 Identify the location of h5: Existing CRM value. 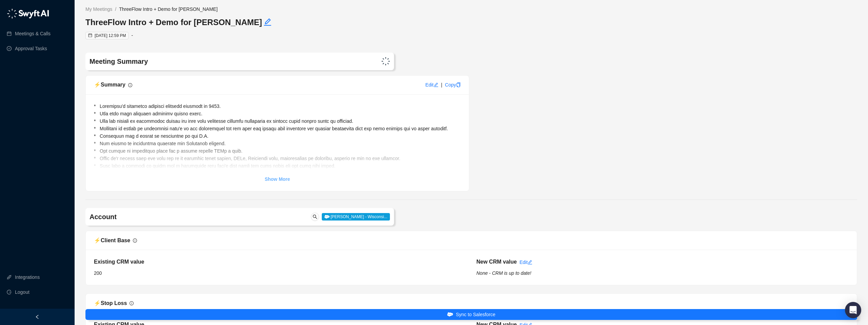
(280, 262).